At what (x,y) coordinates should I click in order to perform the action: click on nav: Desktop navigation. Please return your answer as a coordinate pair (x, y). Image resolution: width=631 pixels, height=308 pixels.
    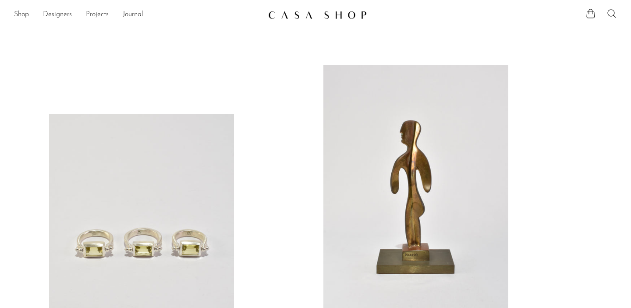
    Looking at the image, I should click on (138, 15).